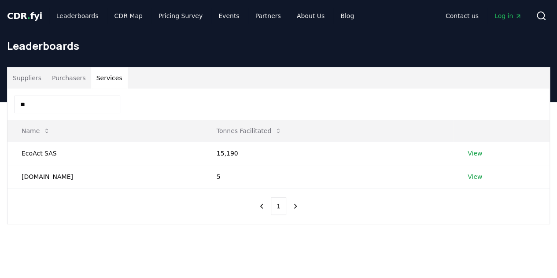 Image resolution: width=557 pixels, height=278 pixels. What do you see at coordinates (278, 206) in the screenshot?
I see `button: 1` at bounding box center [278, 206].